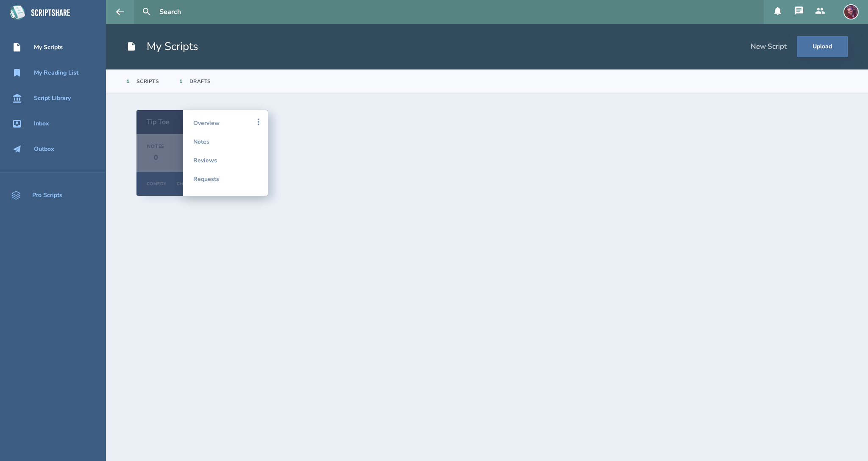 The height and width of the screenshot is (461, 868). What do you see at coordinates (226, 179) in the screenshot?
I see `a: Requests` at bounding box center [226, 179].